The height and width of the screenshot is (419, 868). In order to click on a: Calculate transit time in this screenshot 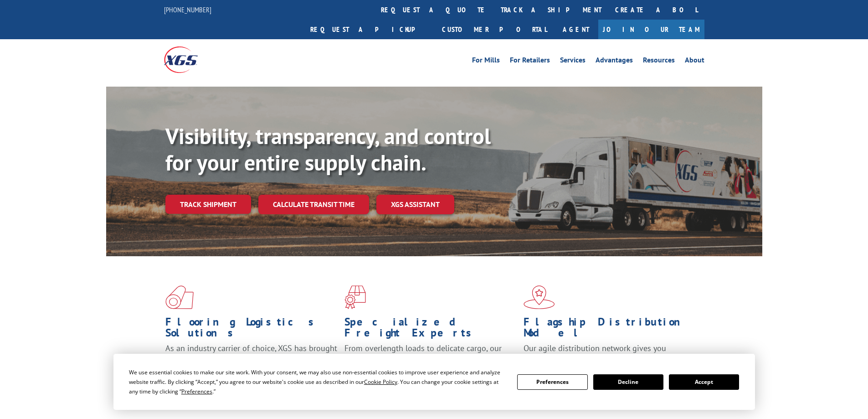, I will do `click(314, 204)`.